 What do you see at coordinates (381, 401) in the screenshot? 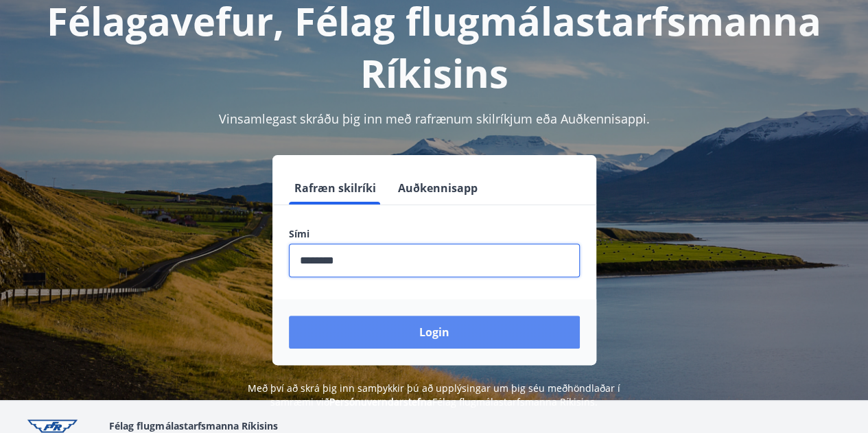
I see `a: Persónuverndarstefna` at bounding box center [381, 401].